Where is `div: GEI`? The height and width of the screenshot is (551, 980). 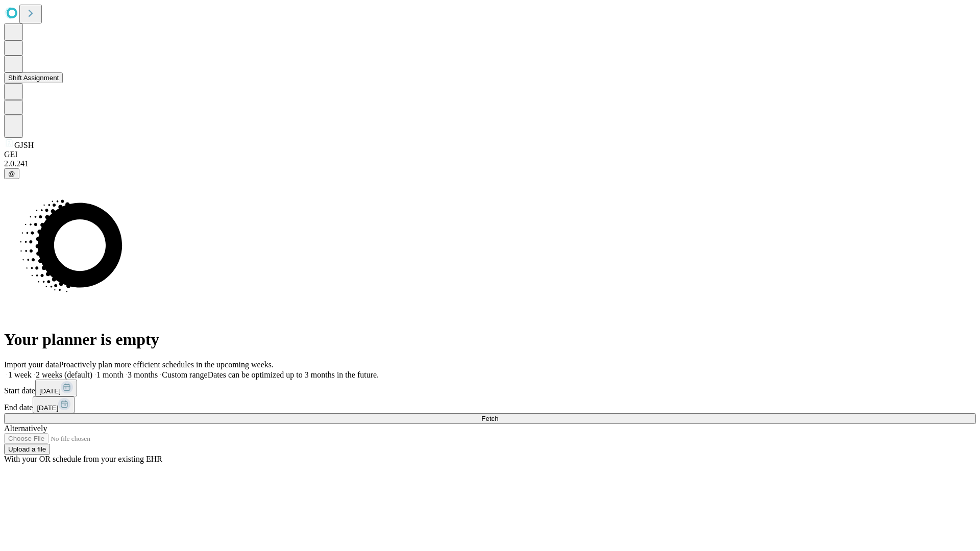 div: GEI is located at coordinates (490, 154).